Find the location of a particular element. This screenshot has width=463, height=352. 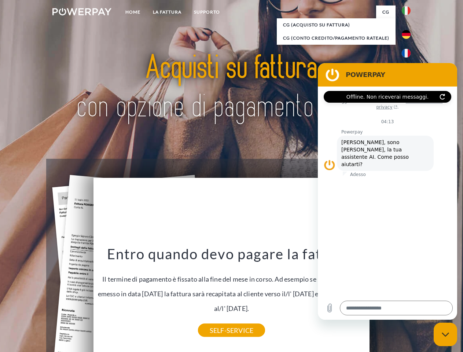

button: Aggiorna connessione is located at coordinates (125, 34).